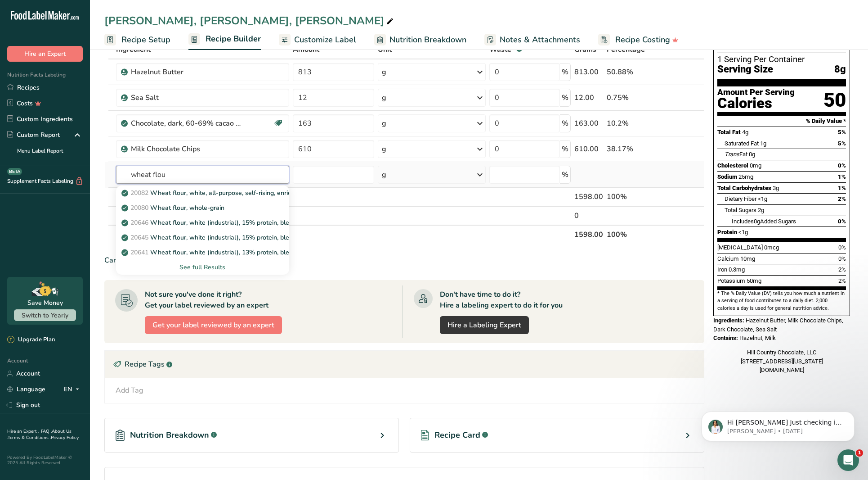  What do you see at coordinates (860, 453) in the screenshot?
I see `span: 1` at bounding box center [860, 453].